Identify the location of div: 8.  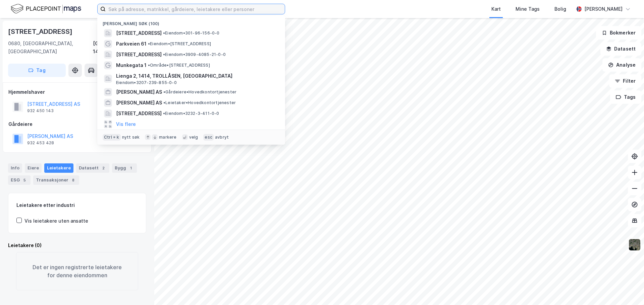
(73, 180).